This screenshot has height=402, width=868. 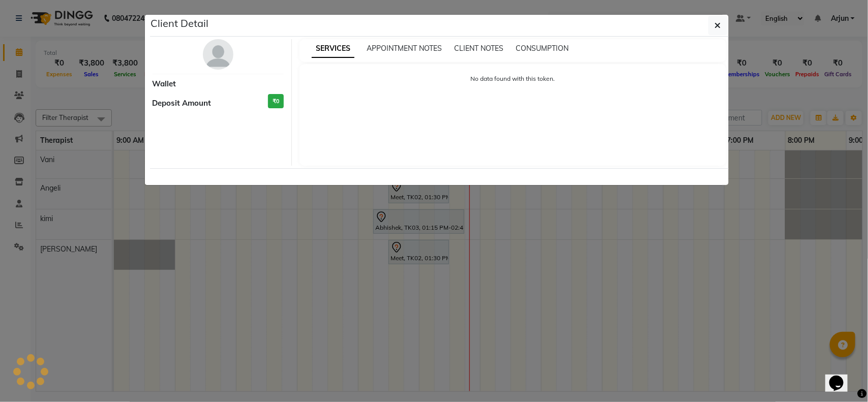 What do you see at coordinates (182, 103) in the screenshot?
I see `span: Deposit Amount` at bounding box center [182, 103].